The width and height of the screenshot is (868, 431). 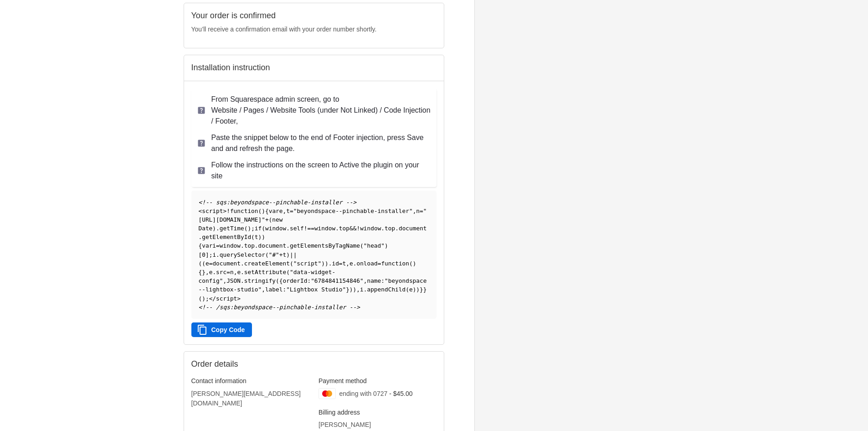 What do you see at coordinates (314, 16) in the screenshot?
I see `h2: Your order is confirmed` at bounding box center [314, 16].